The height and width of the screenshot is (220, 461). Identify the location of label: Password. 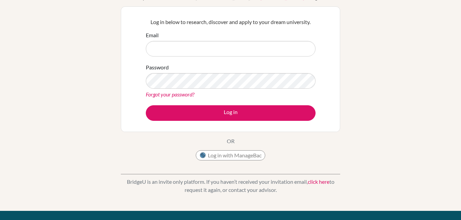
(157, 67).